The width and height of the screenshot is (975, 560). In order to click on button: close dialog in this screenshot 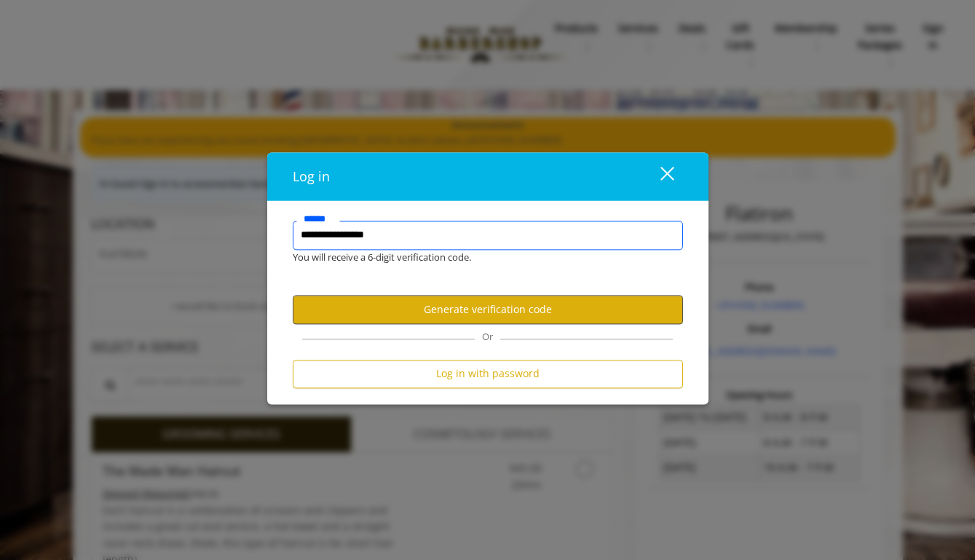, I will do `click(658, 176)`.